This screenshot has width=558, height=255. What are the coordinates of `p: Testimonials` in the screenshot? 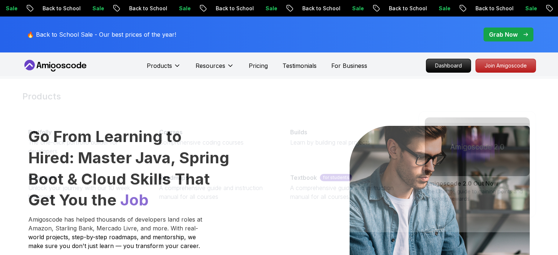 It's located at (299, 66).